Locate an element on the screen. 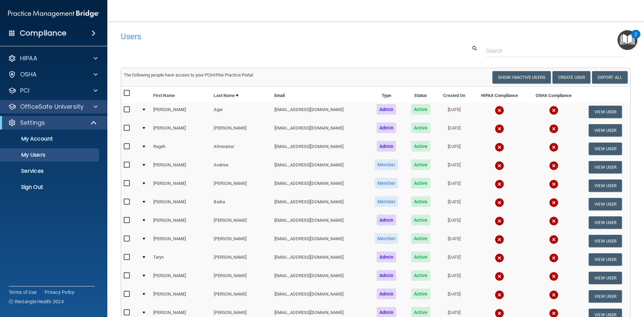 The width and height of the screenshot is (644, 317). h4: Compliance is located at coordinates (43, 34).